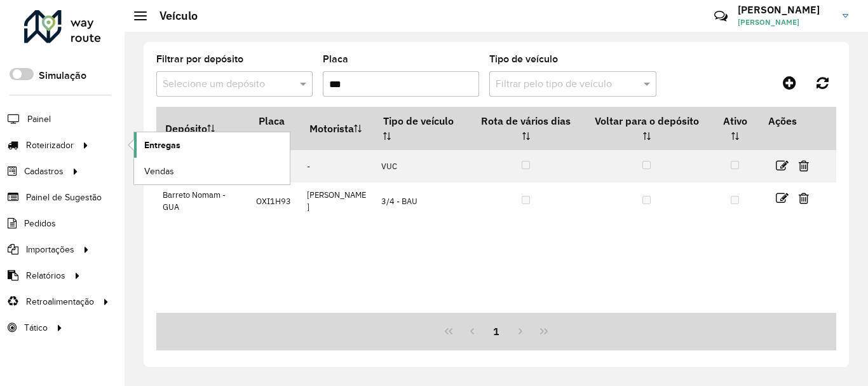 This screenshot has height=386, width=868. What do you see at coordinates (422, 166) in the screenshot?
I see `td: VUC` at bounding box center [422, 166].